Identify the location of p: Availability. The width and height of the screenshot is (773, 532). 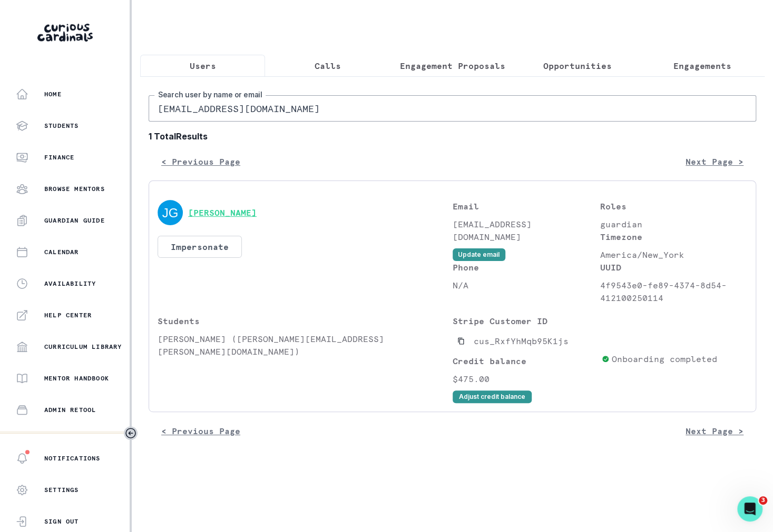
(70, 284).